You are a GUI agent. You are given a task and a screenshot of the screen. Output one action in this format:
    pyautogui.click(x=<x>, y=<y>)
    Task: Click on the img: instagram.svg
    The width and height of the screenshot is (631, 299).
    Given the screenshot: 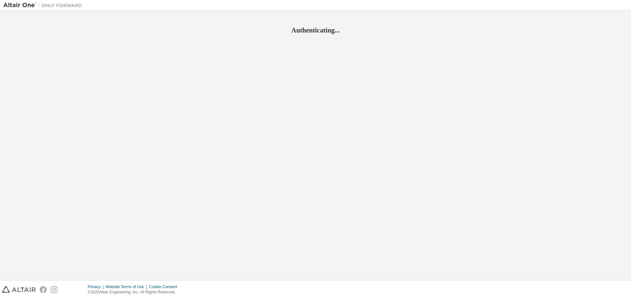 What is the action you would take?
    pyautogui.click(x=54, y=290)
    